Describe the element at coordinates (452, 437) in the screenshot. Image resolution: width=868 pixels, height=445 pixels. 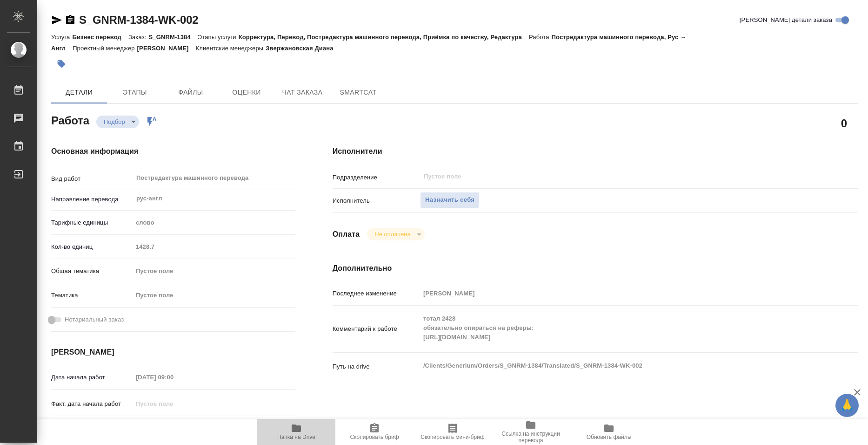
I see `span: Скопировать мини-бриф` at that location.